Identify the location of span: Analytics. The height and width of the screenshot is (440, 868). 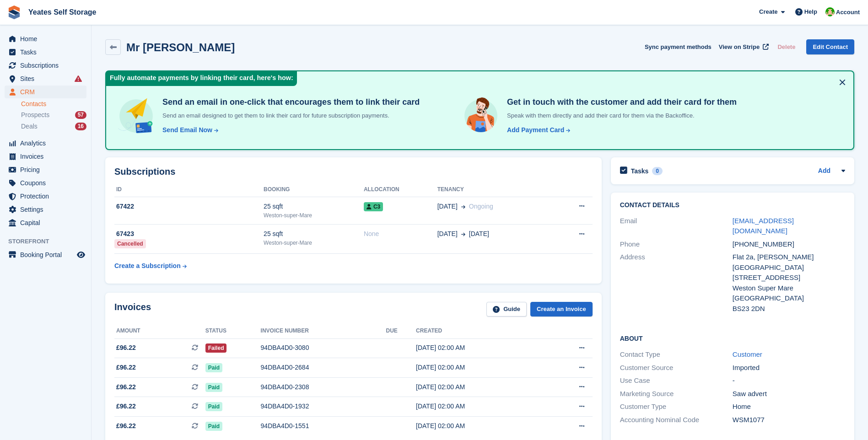
(48, 143).